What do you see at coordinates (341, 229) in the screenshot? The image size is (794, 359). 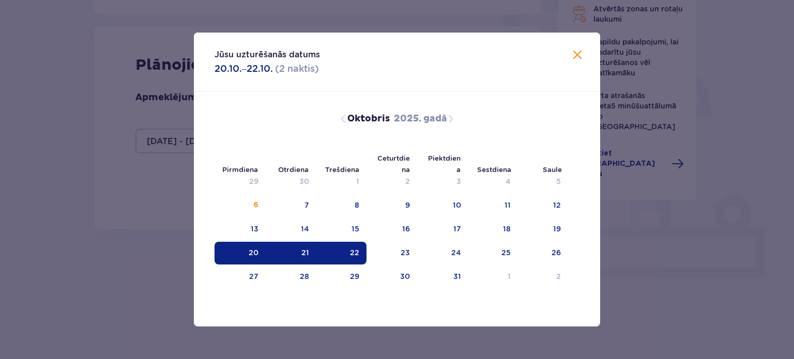 I see `td: 15` at bounding box center [341, 229].